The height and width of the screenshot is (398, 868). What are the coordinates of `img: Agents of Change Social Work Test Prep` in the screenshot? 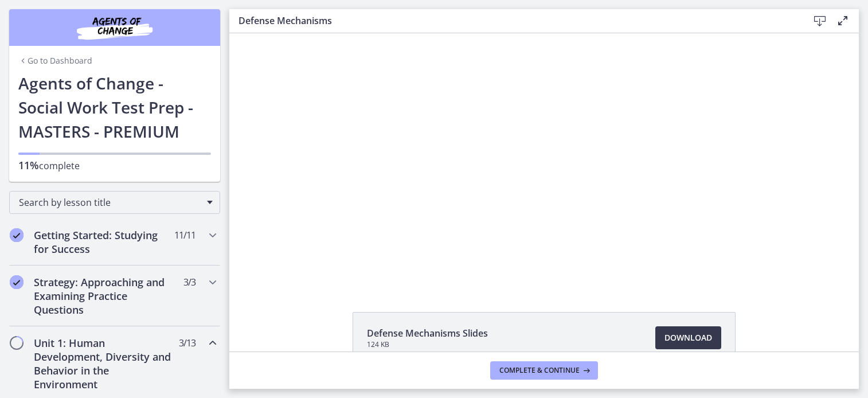 It's located at (115, 27).